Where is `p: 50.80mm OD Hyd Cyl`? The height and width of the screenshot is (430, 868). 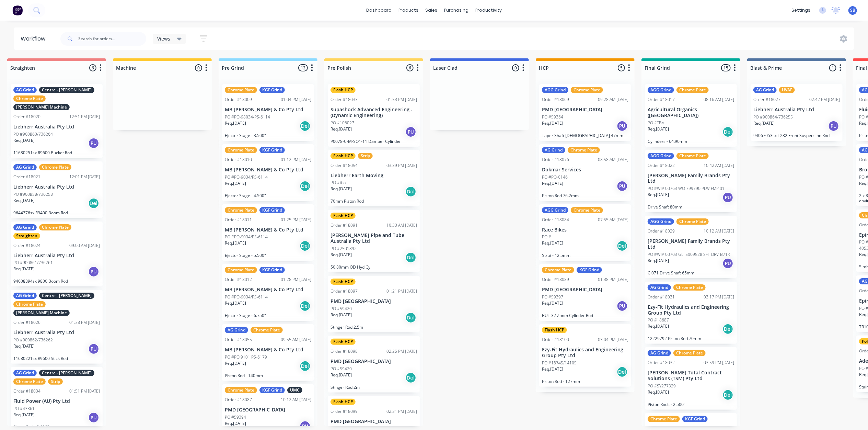
p: 50.80mm OD Hyd Cyl is located at coordinates (374, 267).